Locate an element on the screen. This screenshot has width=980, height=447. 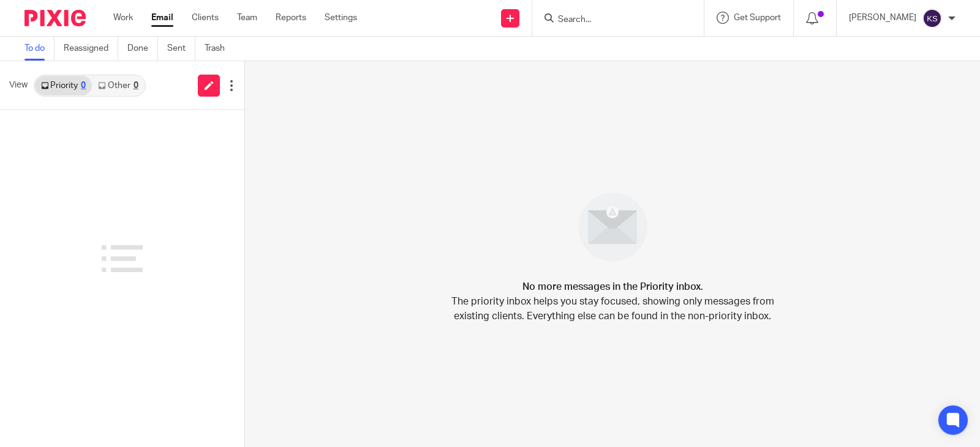
a: Email is located at coordinates (162, 18).